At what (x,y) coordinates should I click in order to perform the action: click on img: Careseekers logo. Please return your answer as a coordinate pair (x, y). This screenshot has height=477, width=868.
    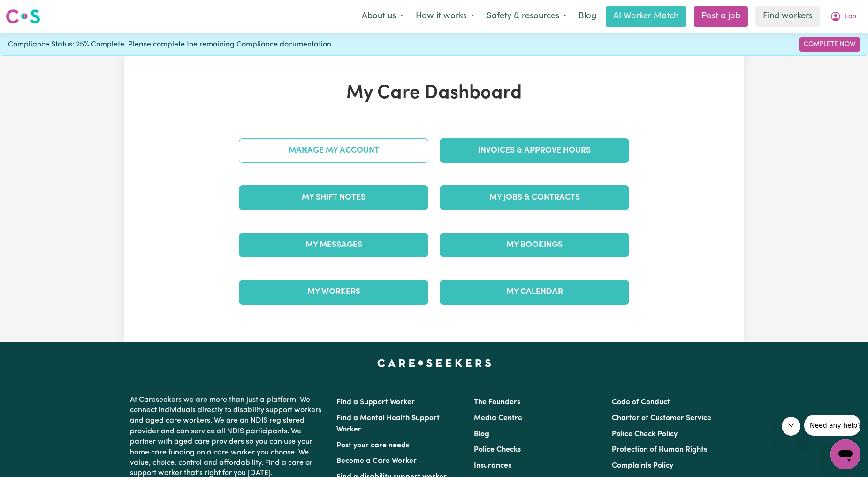
    Looking at the image, I should click on (23, 17).